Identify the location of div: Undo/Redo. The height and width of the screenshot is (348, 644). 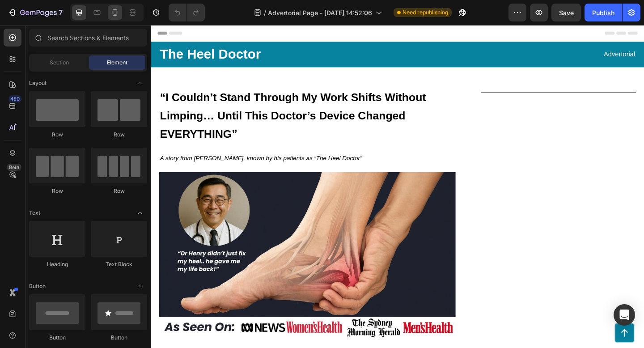
(186, 13).